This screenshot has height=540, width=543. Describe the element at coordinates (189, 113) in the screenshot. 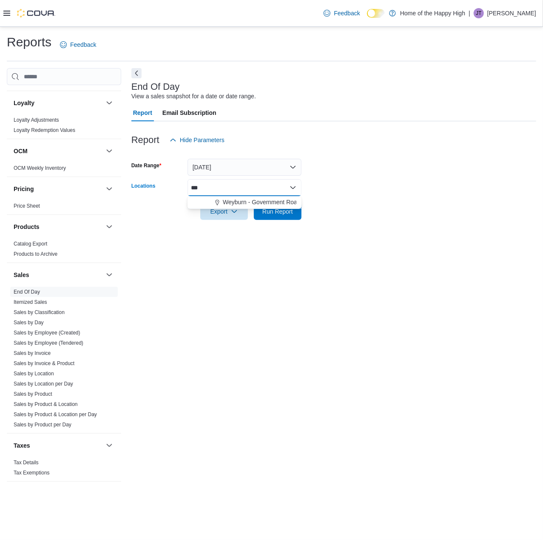

I see `span: Email Subscription` at that location.